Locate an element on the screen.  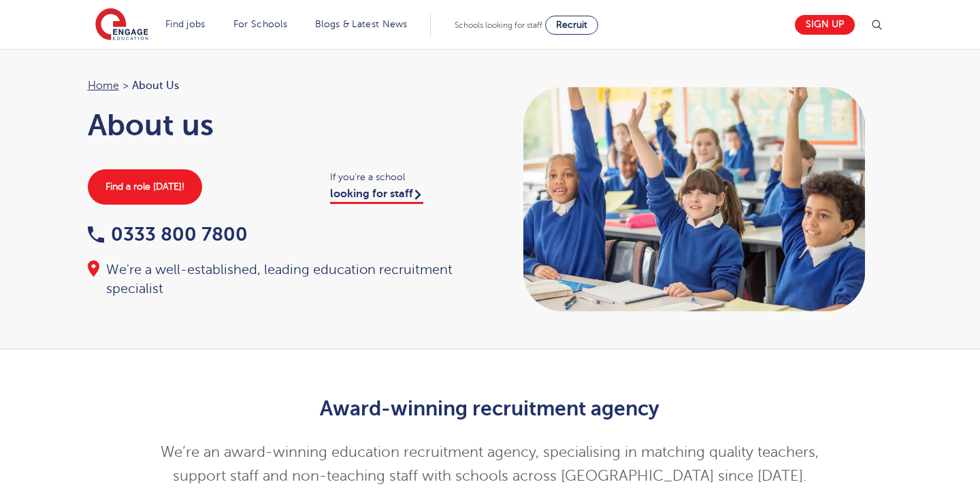
a: Blogs & Latest News is located at coordinates (362, 24).